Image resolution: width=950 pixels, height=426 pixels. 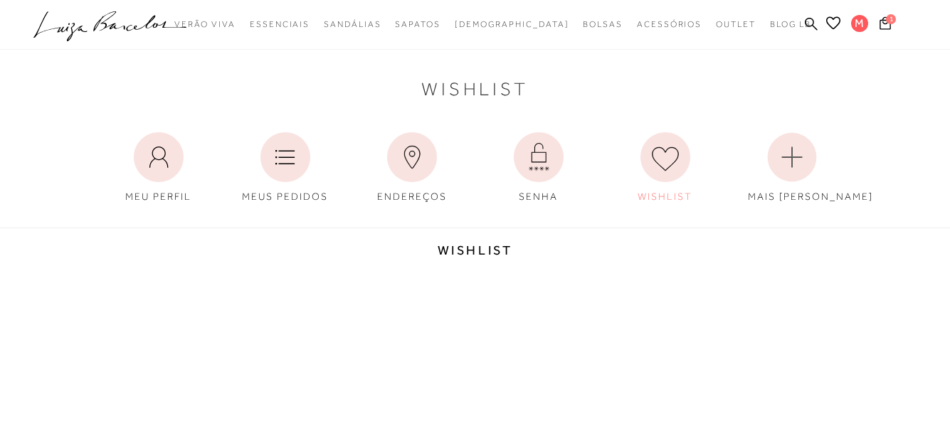 What do you see at coordinates (158, 196) in the screenshot?
I see `span: MEU PERFIL` at bounding box center [158, 196].